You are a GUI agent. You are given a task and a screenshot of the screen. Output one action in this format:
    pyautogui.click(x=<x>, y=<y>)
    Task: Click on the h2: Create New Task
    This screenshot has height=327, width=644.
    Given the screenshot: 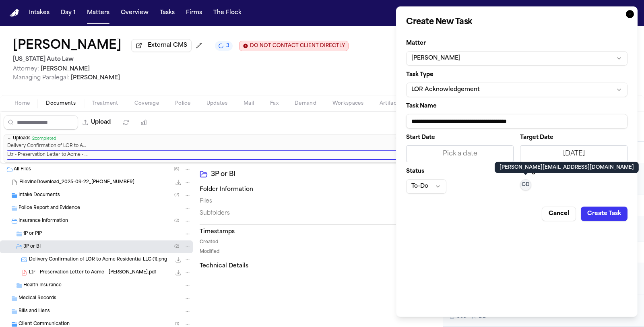 What is the action you would take?
    pyautogui.click(x=517, y=22)
    